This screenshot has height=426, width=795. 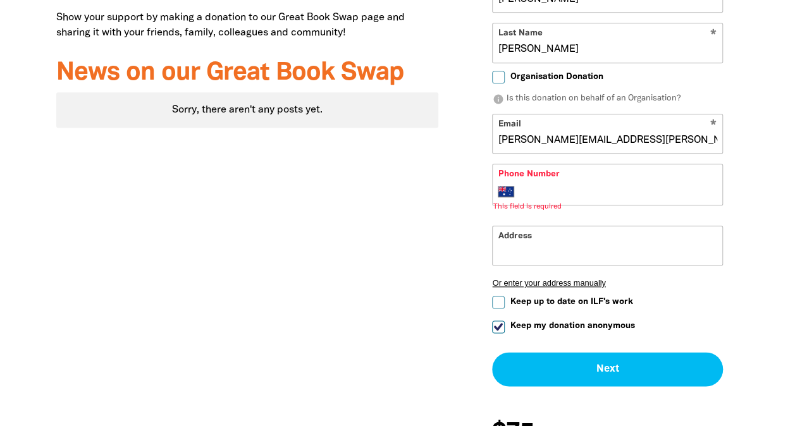 I want to click on input: Organisation Donation, so click(x=498, y=77).